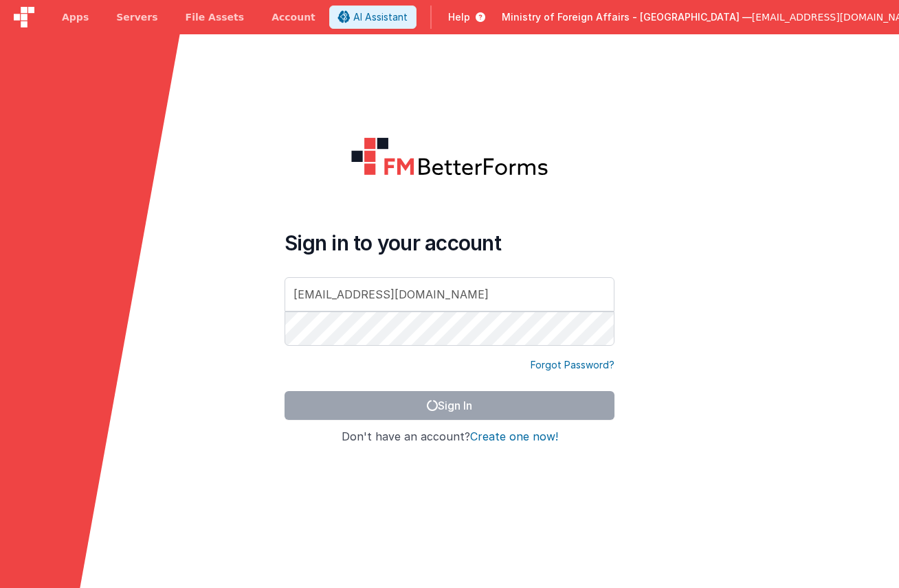 The width and height of the screenshot is (899, 588). What do you see at coordinates (137, 17) in the screenshot?
I see `span: Servers` at bounding box center [137, 17].